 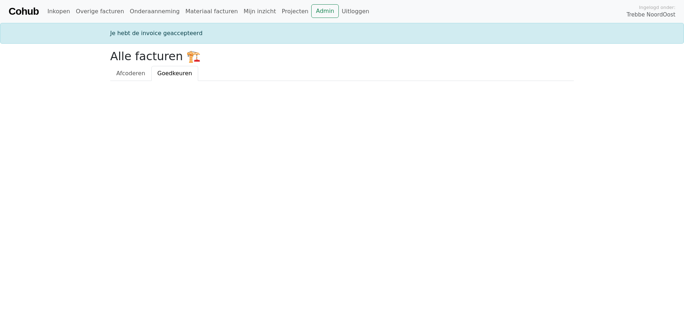 I want to click on a: Cohub, so click(x=24, y=11).